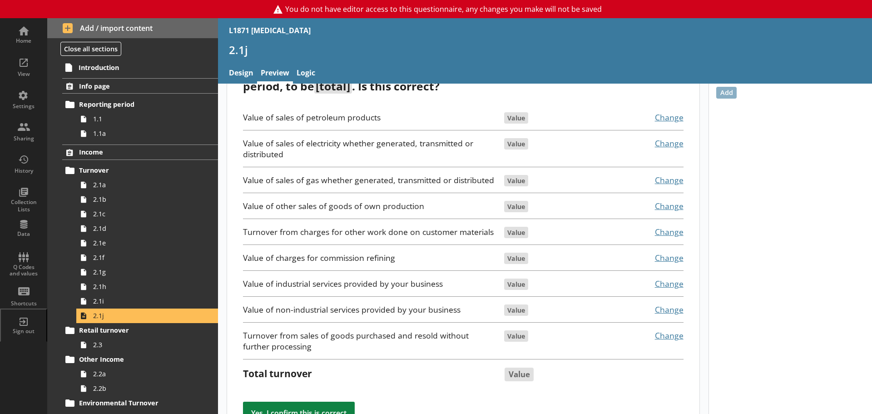 The width and height of the screenshot is (872, 414). I want to click on a: Environmental Turnover, so click(140, 403).